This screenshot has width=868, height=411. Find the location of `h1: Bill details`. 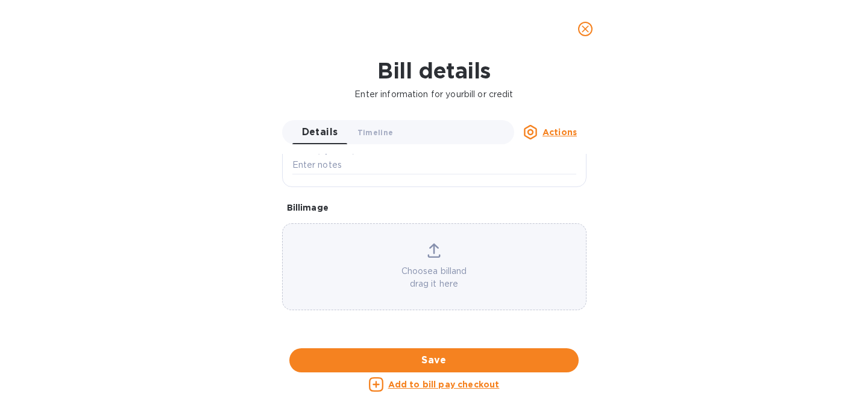

h1: Bill details is located at coordinates (434, 71).